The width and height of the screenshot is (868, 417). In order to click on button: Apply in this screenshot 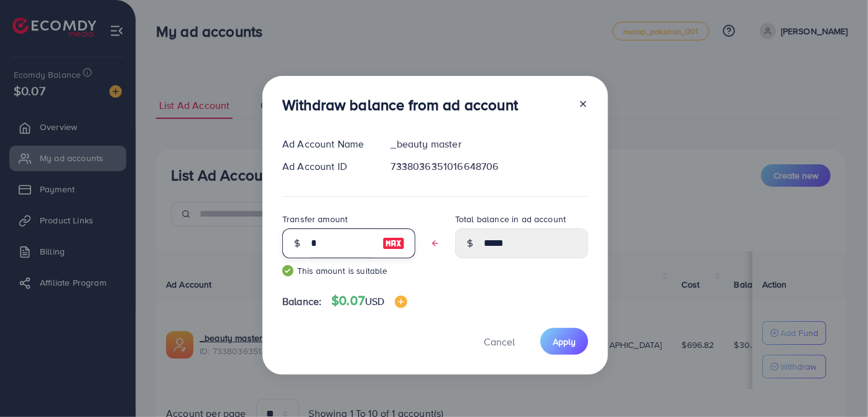, I will do `click(564, 341)`.